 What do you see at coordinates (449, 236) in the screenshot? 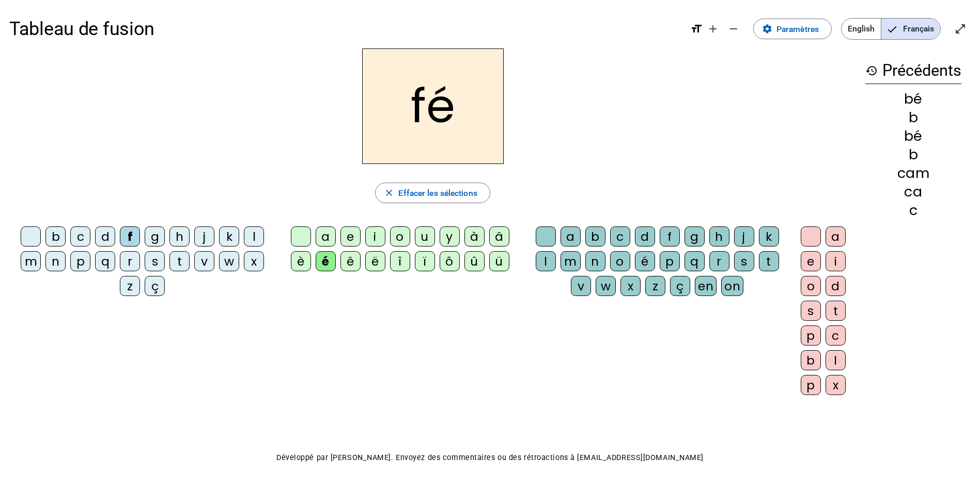
I see `div: y` at bounding box center [449, 236].